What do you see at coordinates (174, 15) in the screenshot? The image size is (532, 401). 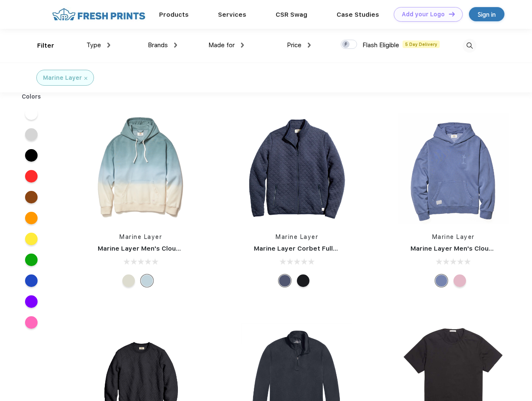 I see `a: Products` at bounding box center [174, 15].